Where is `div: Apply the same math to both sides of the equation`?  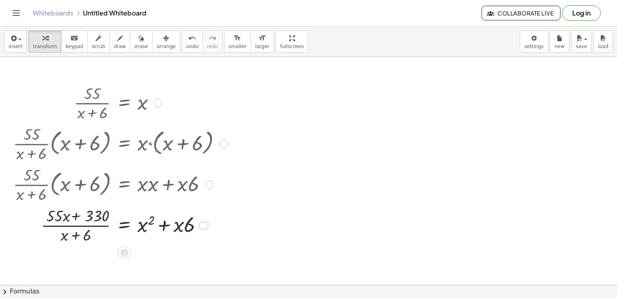 div: Apply the same math to both sides of the equation is located at coordinates (124, 252).